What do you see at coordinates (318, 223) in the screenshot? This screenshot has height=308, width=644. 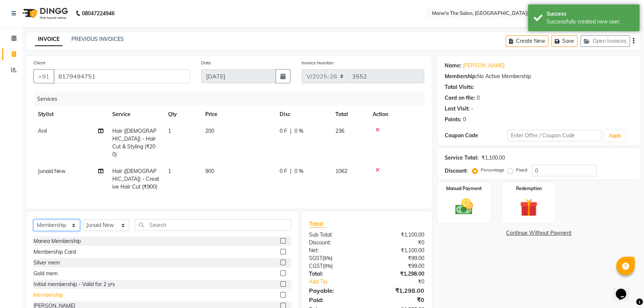 I see `span: Total` at bounding box center [318, 223].